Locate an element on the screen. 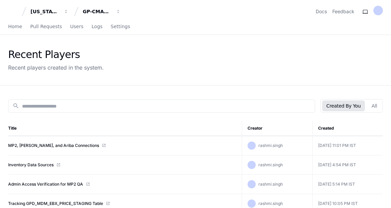 The width and height of the screenshot is (391, 208). a: Pull Requests is located at coordinates (46, 27).